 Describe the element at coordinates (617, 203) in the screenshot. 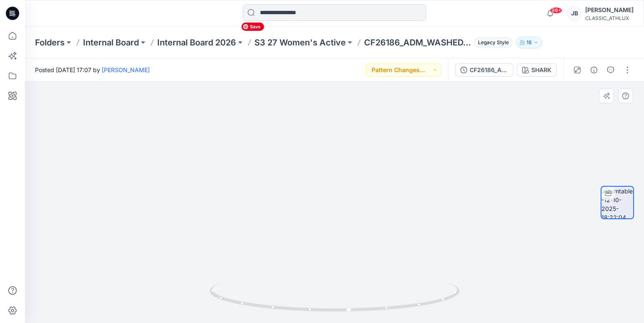

I see `img: turntable-12-10-2025-18:22:04` at that location.